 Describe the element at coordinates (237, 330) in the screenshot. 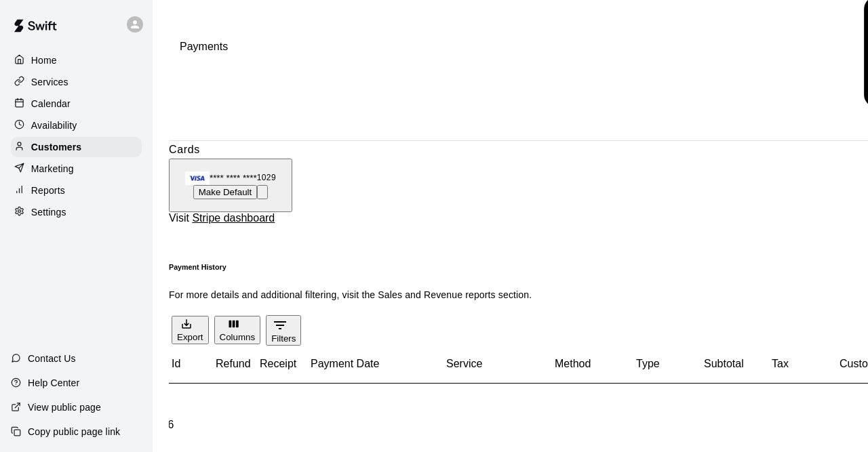

I see `button: Select columns` at that location.